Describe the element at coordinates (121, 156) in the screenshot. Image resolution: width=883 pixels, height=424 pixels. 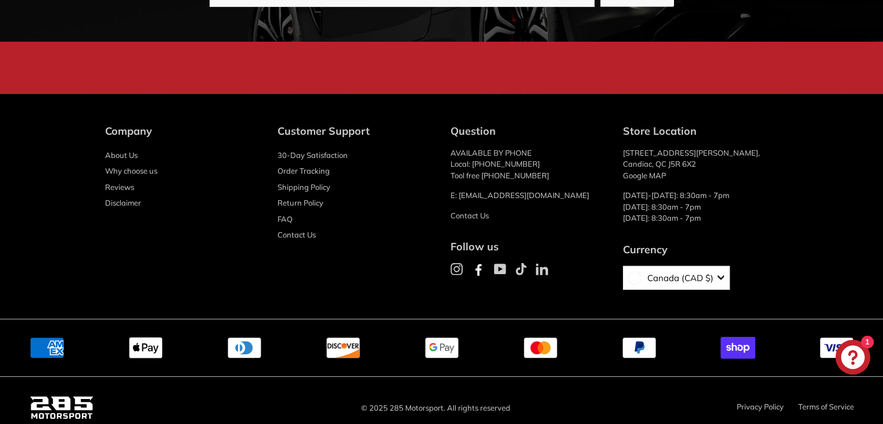
I see `a: About Us` at that location.